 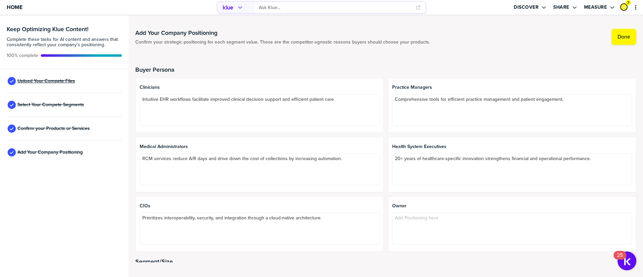 I want to click on span: Home, so click(x=14, y=7).